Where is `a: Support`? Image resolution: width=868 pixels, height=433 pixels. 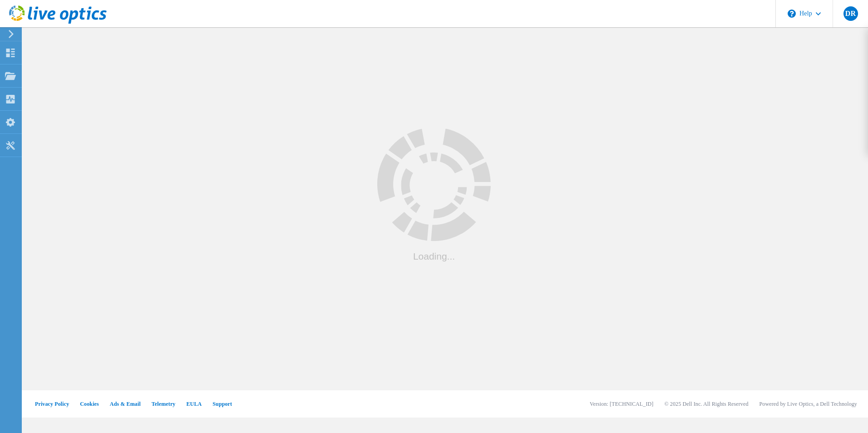
a: Support is located at coordinates (222, 404).